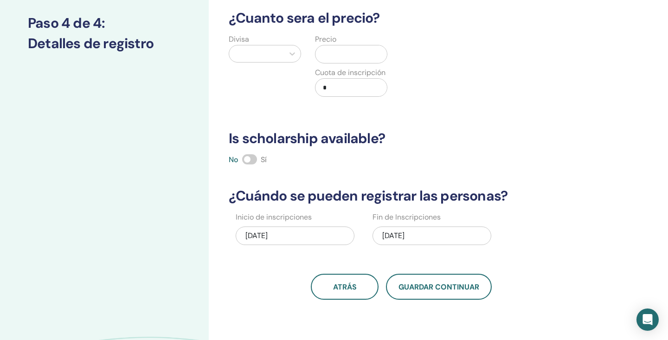  Describe the element at coordinates (274, 217) in the screenshot. I see `label: Inicio de inscripciones` at that location.